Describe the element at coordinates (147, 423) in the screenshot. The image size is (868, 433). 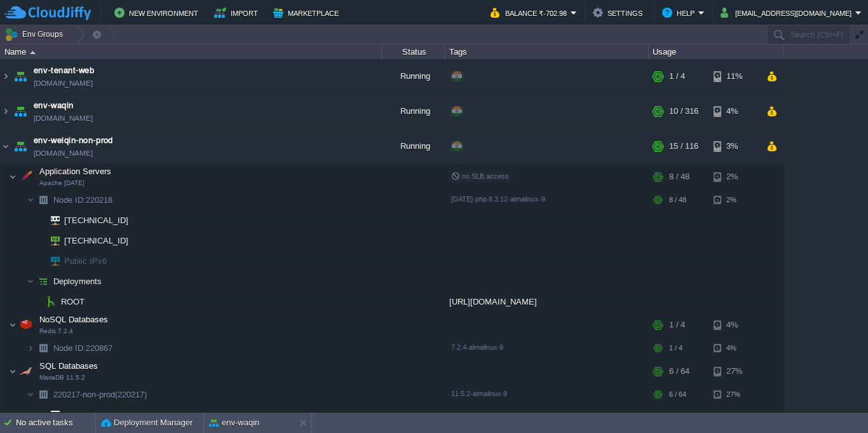
I see `button: Deployment Manager` at that location.